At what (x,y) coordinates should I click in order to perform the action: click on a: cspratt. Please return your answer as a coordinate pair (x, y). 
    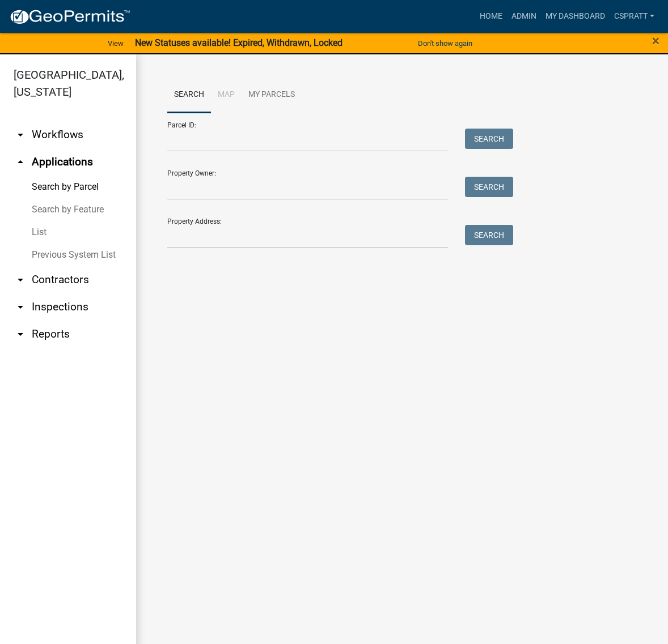
    Looking at the image, I should click on (634, 17).